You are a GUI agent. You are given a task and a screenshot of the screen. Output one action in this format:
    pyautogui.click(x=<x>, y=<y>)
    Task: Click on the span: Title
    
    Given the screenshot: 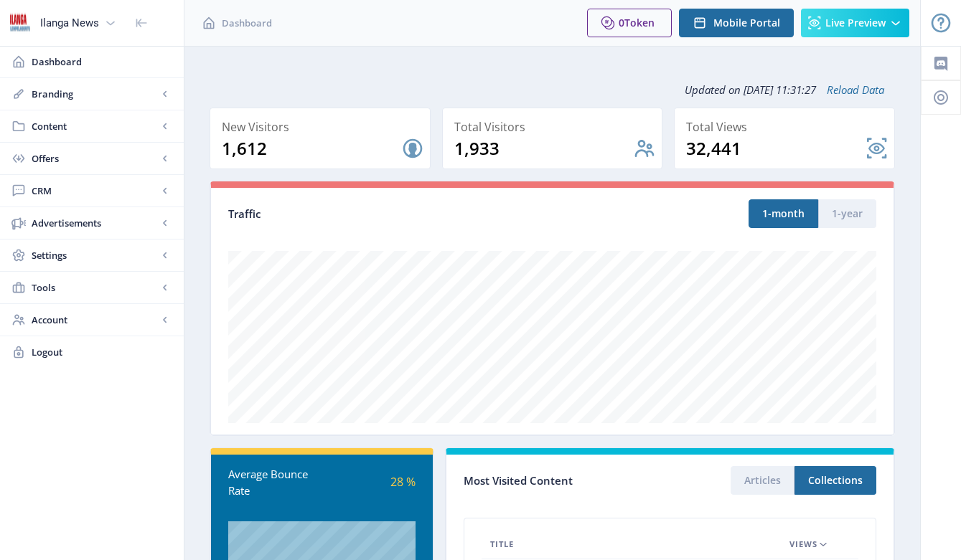 What is the action you would take?
    pyautogui.click(x=502, y=545)
    